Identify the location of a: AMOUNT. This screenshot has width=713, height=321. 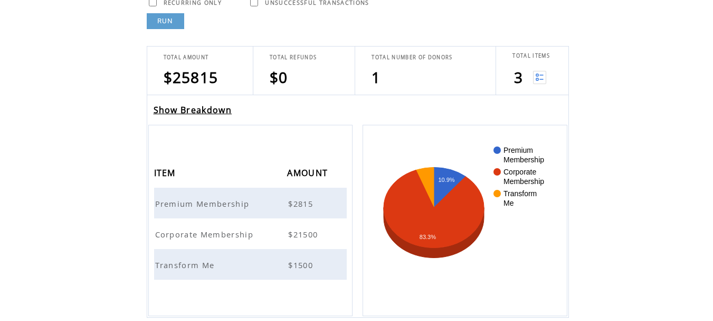
(309, 172).